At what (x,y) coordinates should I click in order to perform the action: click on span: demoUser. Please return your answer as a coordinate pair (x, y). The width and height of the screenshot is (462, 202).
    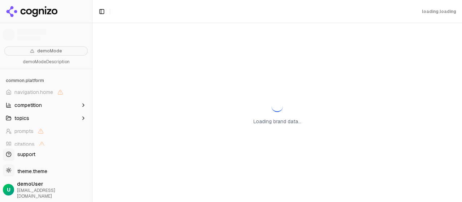
    Looking at the image, I should click on (53, 184).